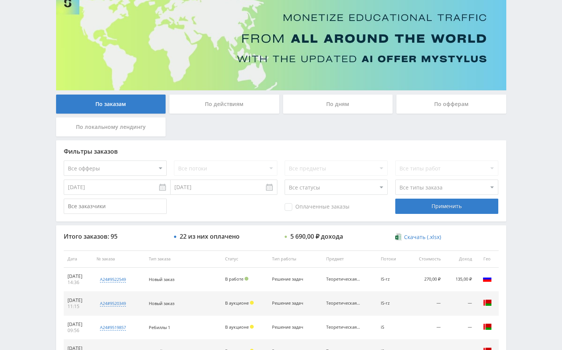  Describe the element at coordinates (422, 237) in the screenshot. I see `span: Скачать (.xlsx)` at that location.